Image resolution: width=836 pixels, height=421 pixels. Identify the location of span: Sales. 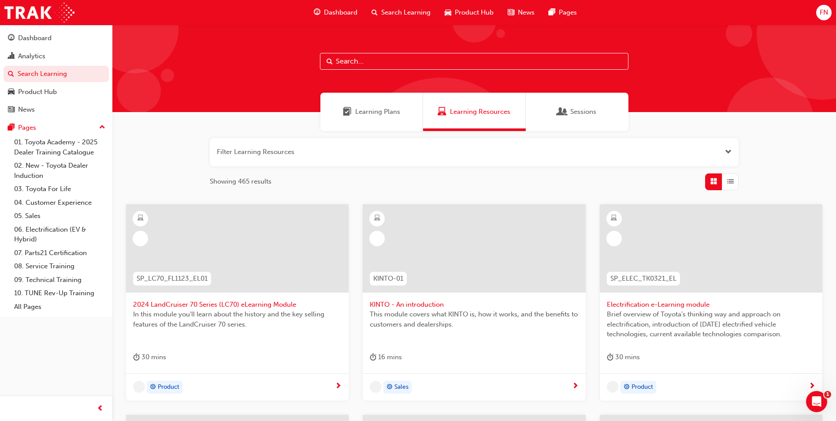
(402, 387).